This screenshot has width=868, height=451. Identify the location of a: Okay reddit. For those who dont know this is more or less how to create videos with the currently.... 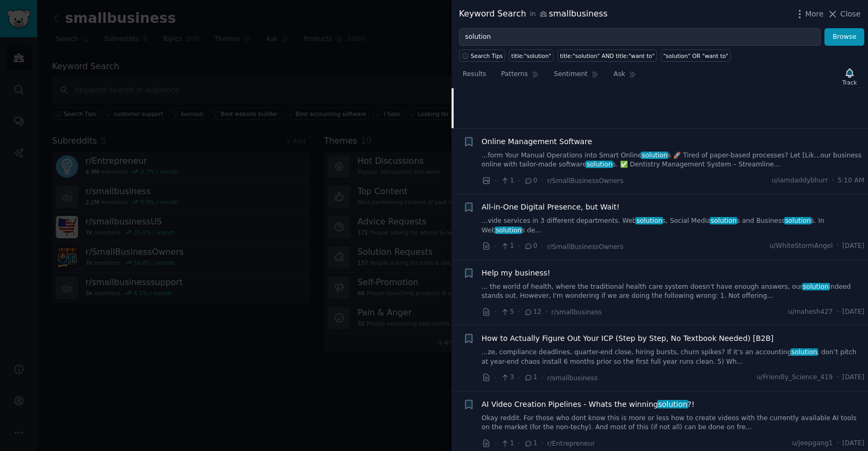
(673, 423).